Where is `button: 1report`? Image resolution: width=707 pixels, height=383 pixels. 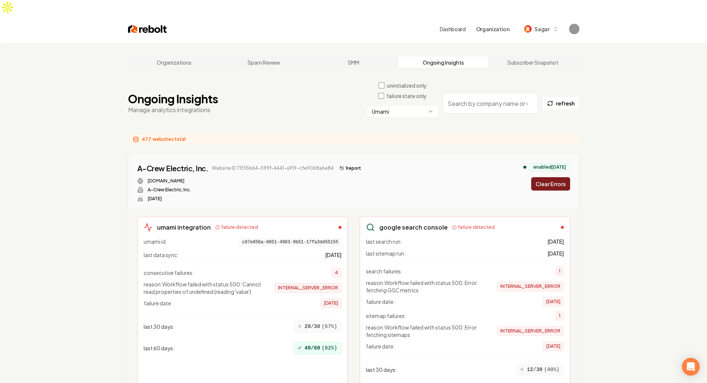 button: 1report is located at coordinates (350, 168).